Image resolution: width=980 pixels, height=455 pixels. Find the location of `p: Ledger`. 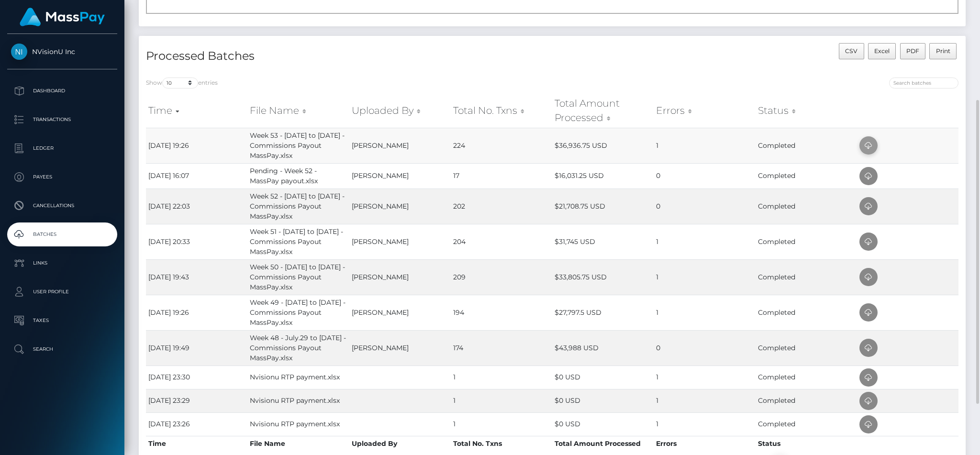

p: Ledger is located at coordinates (62, 148).